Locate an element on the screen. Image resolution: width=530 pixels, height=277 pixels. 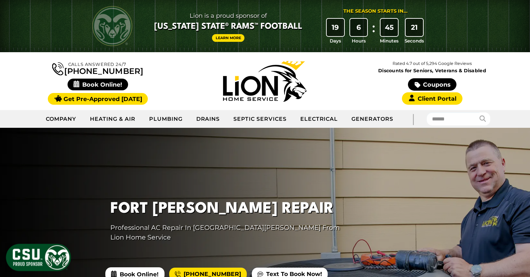
div: 6 is located at coordinates (359, 27).